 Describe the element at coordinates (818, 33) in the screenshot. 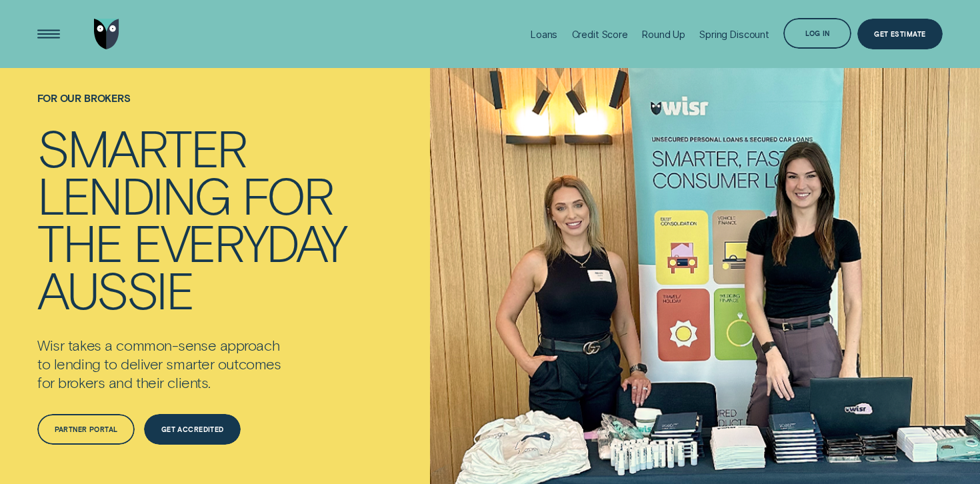

I see `button: Log in` at that location.